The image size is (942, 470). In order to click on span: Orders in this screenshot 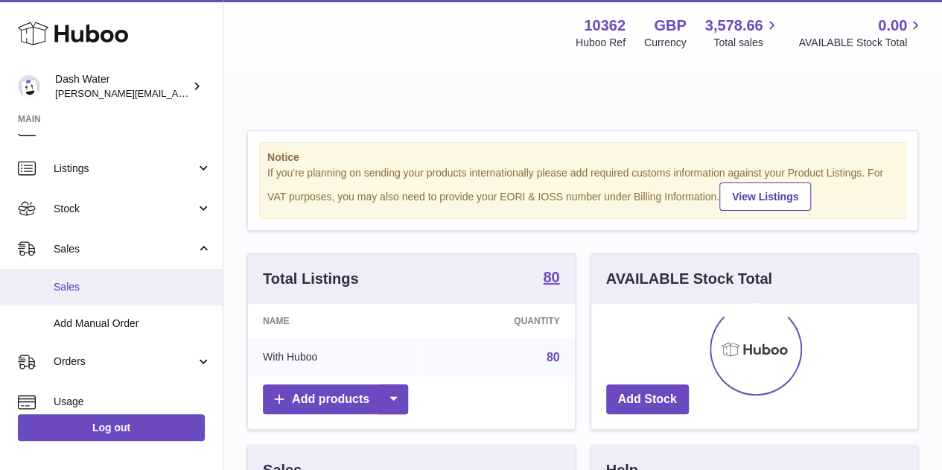, I will do `click(124, 361)`.